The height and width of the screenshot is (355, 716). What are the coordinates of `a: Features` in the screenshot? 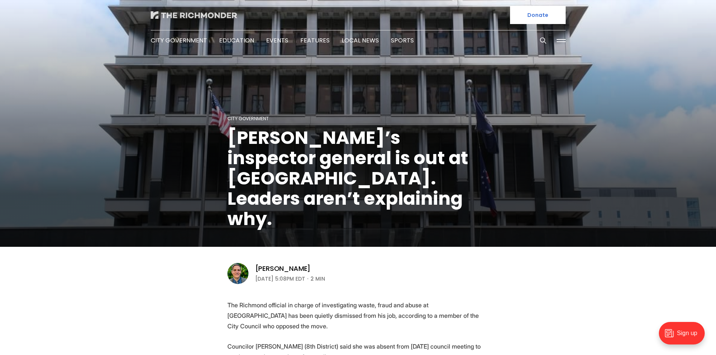 It's located at (315, 40).